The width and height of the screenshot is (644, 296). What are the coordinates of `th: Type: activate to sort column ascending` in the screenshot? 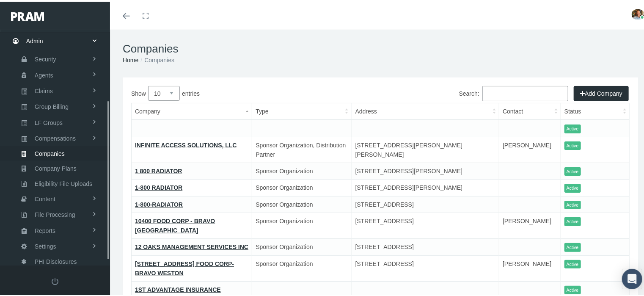 It's located at (302, 110).